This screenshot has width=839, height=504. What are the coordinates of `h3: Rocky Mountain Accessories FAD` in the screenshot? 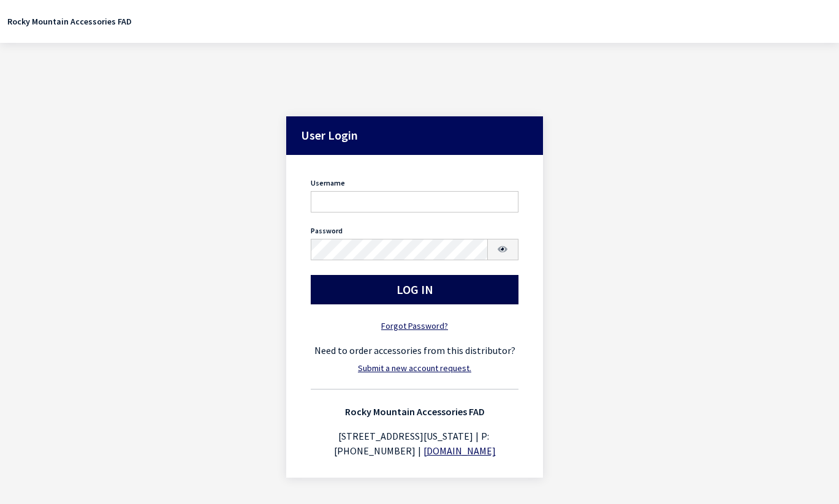 It's located at (414, 412).